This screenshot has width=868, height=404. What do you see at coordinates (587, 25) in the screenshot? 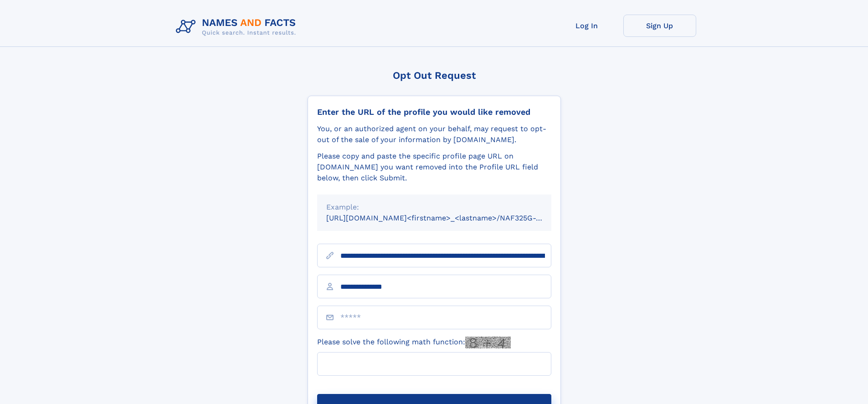
I see `a: Log In` at bounding box center [587, 25].